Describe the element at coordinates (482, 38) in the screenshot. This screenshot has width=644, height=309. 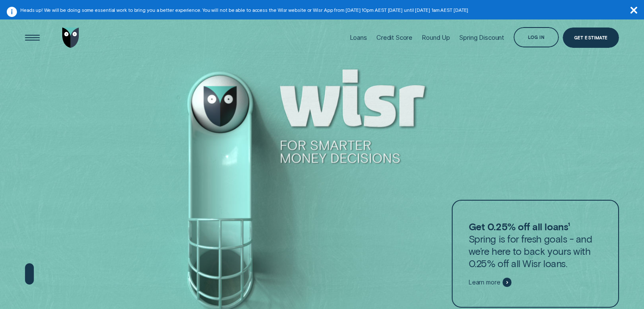
I see `div: Spring Discount` at that location.